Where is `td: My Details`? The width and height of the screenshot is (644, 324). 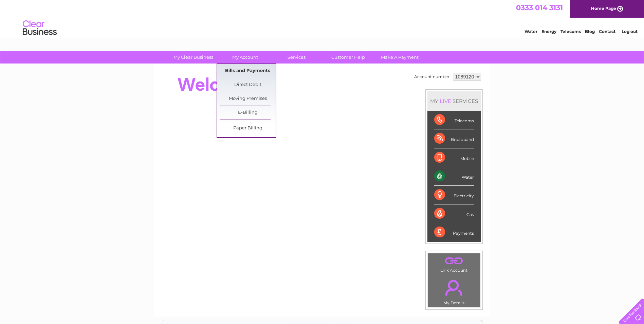 td: My Details is located at coordinates (454, 291).